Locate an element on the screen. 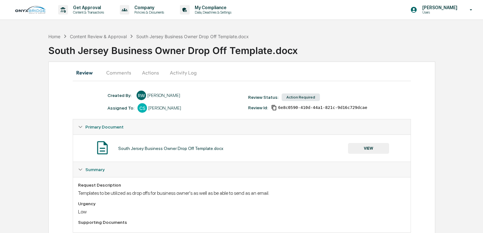 The width and height of the screenshot is (483, 233). div: CS is located at coordinates (142, 108).